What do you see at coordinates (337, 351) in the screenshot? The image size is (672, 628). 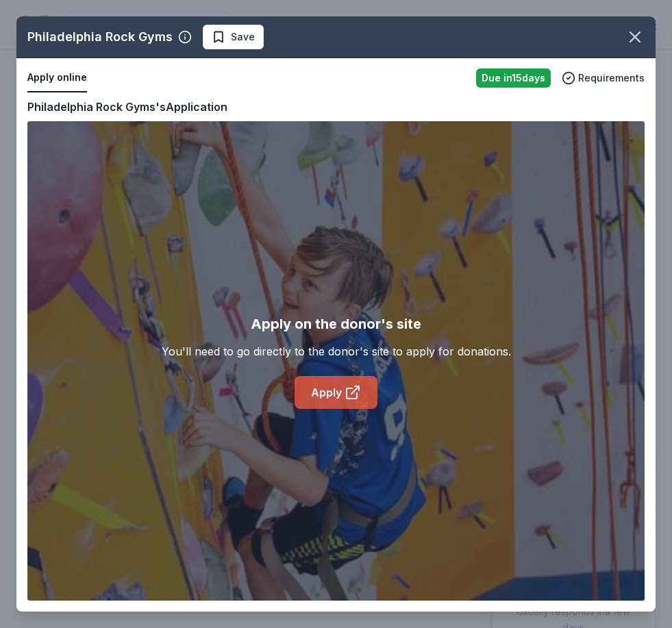 I see `div: You'll need to go directly to the donor's site to apply for donations.` at bounding box center [337, 351].